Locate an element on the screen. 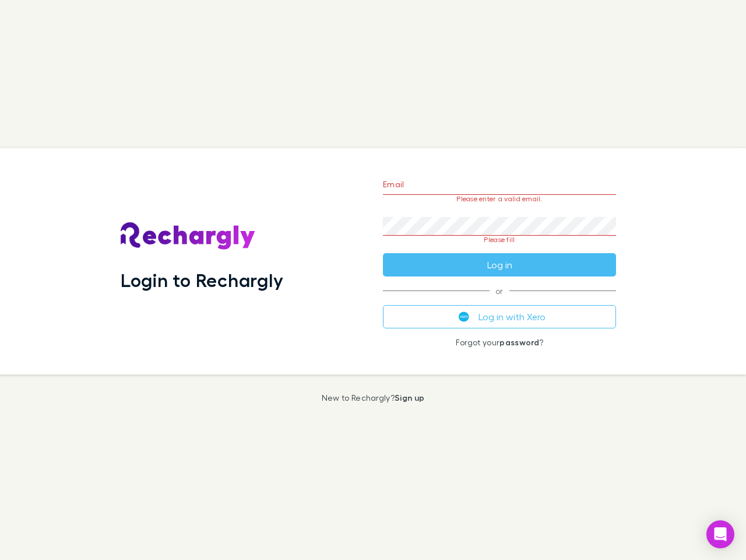  button: Log in is located at coordinates (500, 264).